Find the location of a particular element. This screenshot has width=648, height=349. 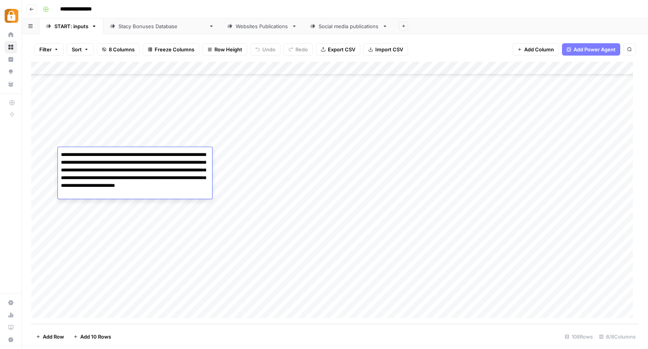

button: Undo is located at coordinates (265, 49).